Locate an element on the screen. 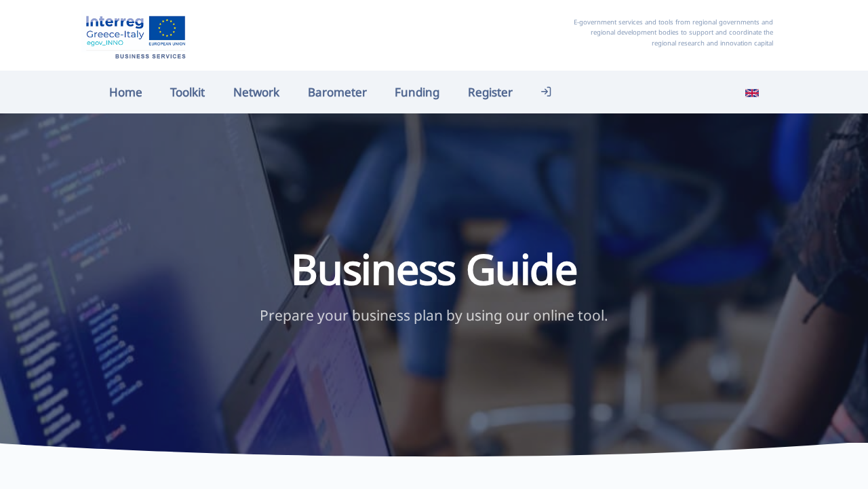 The image size is (868, 489). a: Home is located at coordinates (125, 91).